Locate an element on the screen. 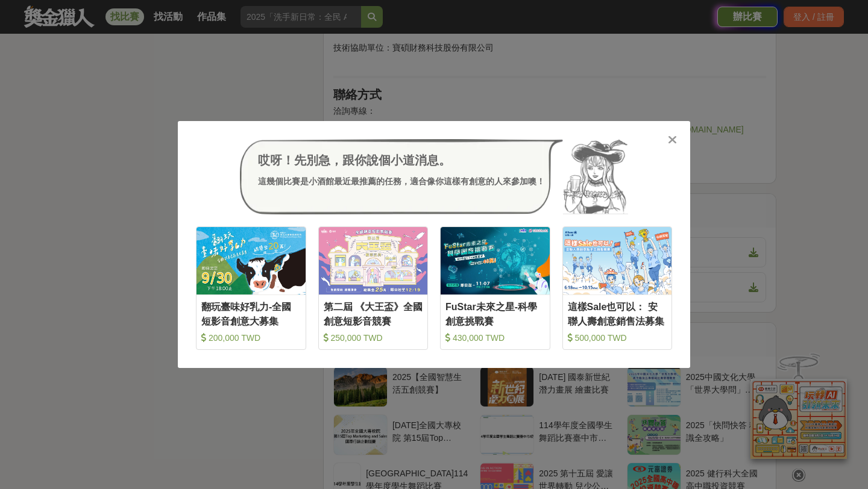  div: 430,000 TWD is located at coordinates (495, 338).